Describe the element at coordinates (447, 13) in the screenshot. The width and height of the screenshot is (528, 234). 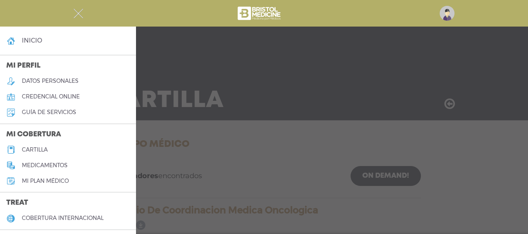
I see `img: profile-placeholder.svg` at that location.